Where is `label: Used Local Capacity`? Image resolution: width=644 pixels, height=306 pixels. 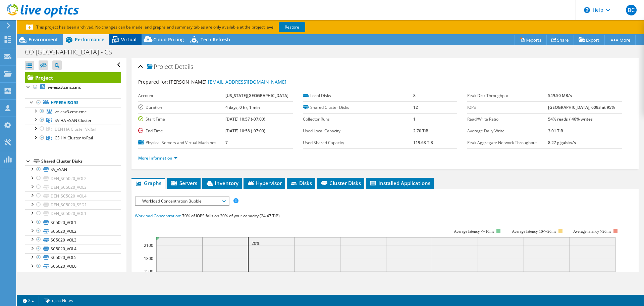 label: Used Local Capacity is located at coordinates (358, 131).